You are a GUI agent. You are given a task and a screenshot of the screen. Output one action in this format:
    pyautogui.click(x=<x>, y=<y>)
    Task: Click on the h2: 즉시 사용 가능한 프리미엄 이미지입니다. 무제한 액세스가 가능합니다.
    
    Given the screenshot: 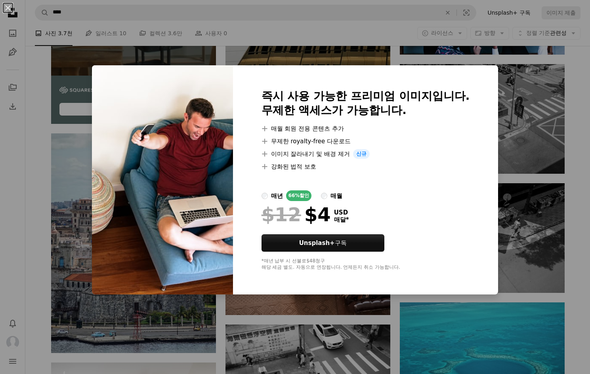 What is the action you would take?
    pyautogui.click(x=366, y=103)
    